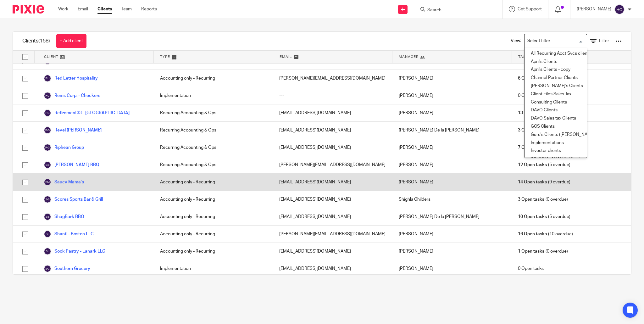  Describe the element at coordinates (67, 269) in the screenshot. I see `a: Southern Grocery` at that location.